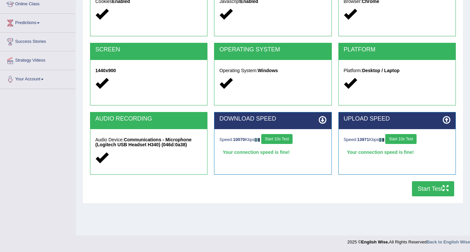  What do you see at coordinates (273, 119) in the screenshot?
I see `h2: DOWNLOAD SPEED` at bounding box center [273, 119].